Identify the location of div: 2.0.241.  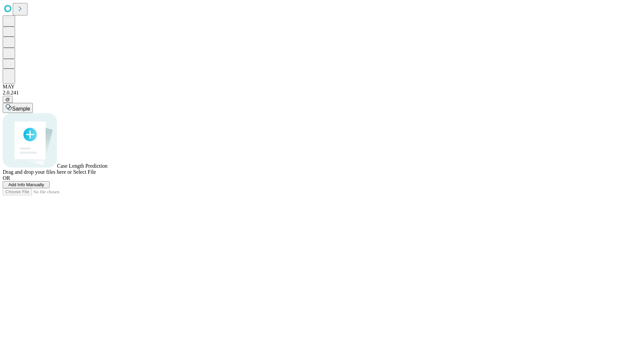
(322, 93).